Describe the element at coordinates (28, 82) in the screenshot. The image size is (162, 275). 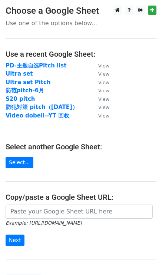
I see `a: Ultra set Pitch` at that location.